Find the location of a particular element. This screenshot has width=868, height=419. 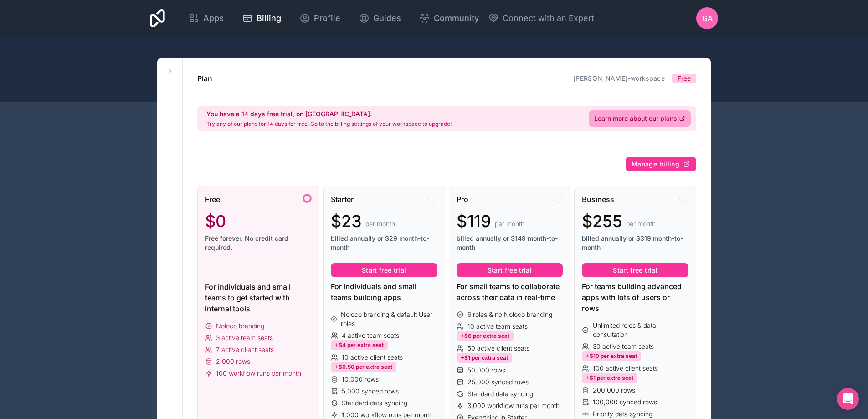

span: 50 active client seats is located at coordinates (498, 349).